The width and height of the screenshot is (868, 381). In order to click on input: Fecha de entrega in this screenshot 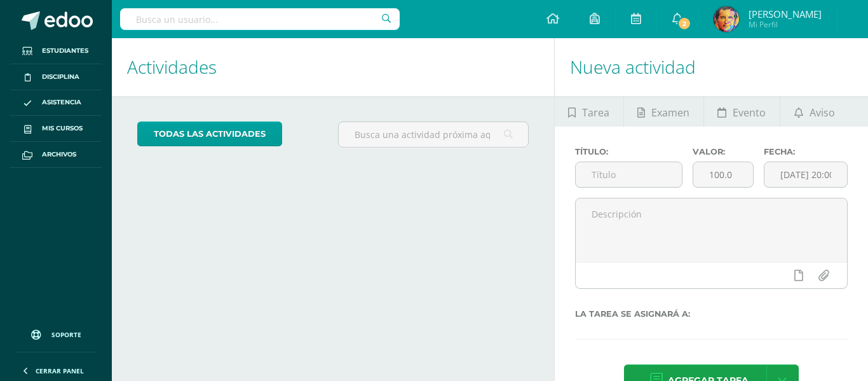, I will do `click(806, 174)`.